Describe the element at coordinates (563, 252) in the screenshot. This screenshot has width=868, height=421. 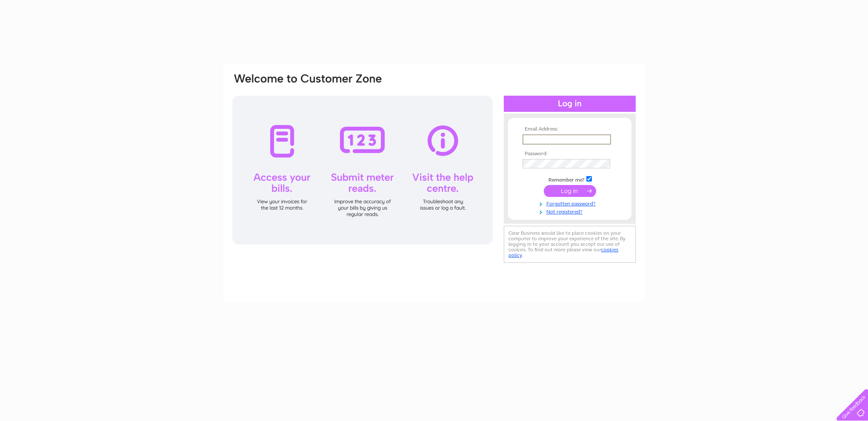
I see `a: cookies policy` at that location.